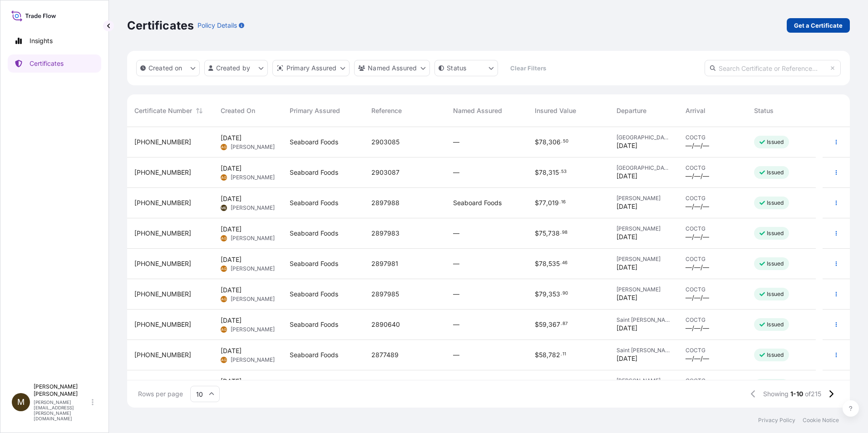 This screenshot has height=433, width=868. Describe the element at coordinates (553, 203) in the screenshot. I see `span: 019` at that location.